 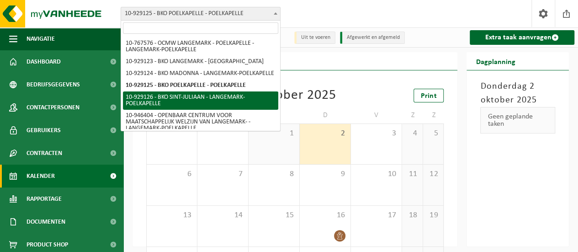 I want to click on span: Contactpersonen, so click(x=53, y=107).